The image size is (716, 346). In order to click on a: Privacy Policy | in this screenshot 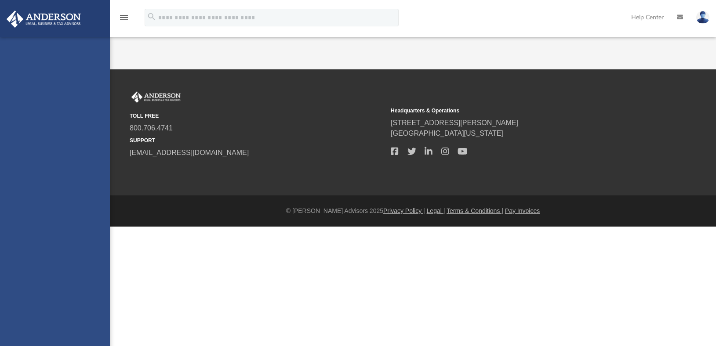, I will do `click(404, 211)`.